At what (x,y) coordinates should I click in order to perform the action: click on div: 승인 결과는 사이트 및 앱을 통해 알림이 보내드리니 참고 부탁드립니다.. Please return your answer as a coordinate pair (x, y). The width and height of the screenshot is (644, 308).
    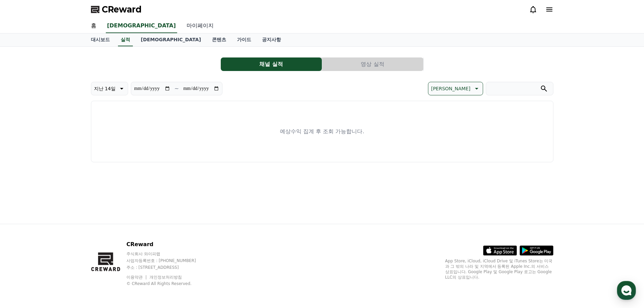
    Looking at the image, I should click on (66, 182).